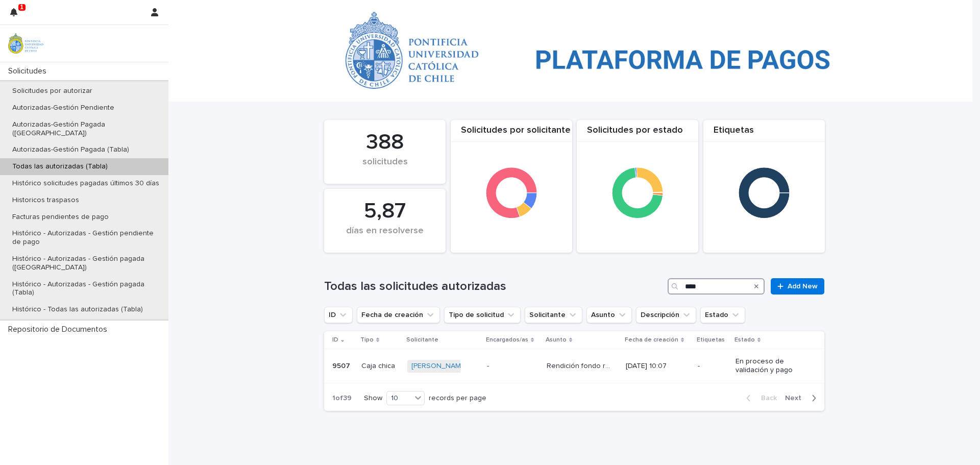  What do you see at coordinates (29, 71) in the screenshot?
I see `p: Solicitudes` at bounding box center [29, 71].